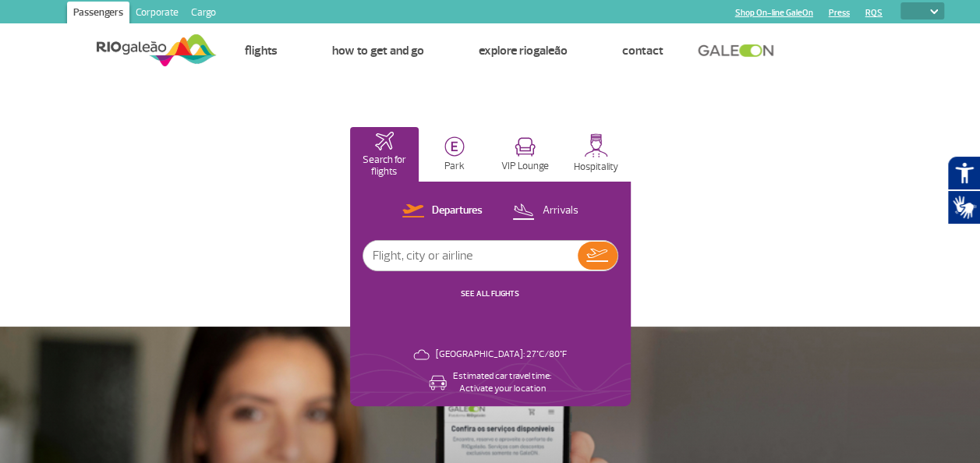 The image size is (980, 463). Describe the element at coordinates (384, 166) in the screenshot. I see `p: Search for flights` at that location.